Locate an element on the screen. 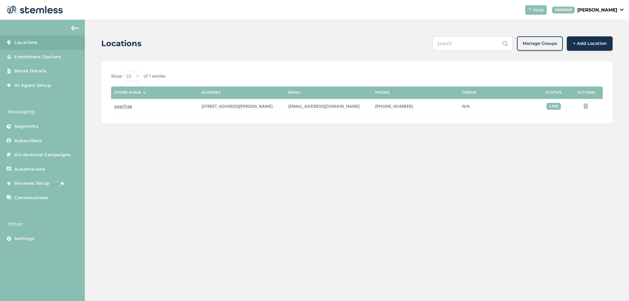 Image resolution: width=629 pixels, height=301 pixels. img: glitter-stars-b7820f95.gif is located at coordinates (61, 183).